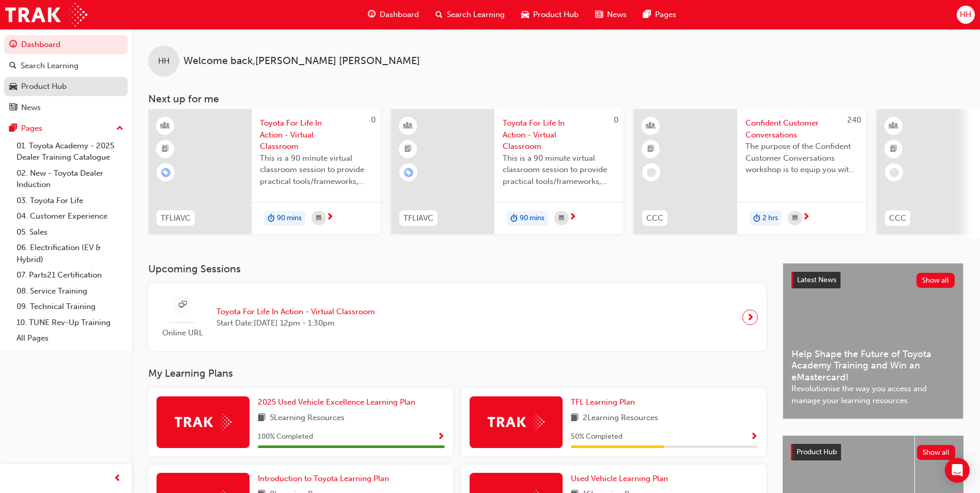 The image size is (980, 493). I want to click on button: DashboardSearch LearningProduct HubNews, so click(65, 76).